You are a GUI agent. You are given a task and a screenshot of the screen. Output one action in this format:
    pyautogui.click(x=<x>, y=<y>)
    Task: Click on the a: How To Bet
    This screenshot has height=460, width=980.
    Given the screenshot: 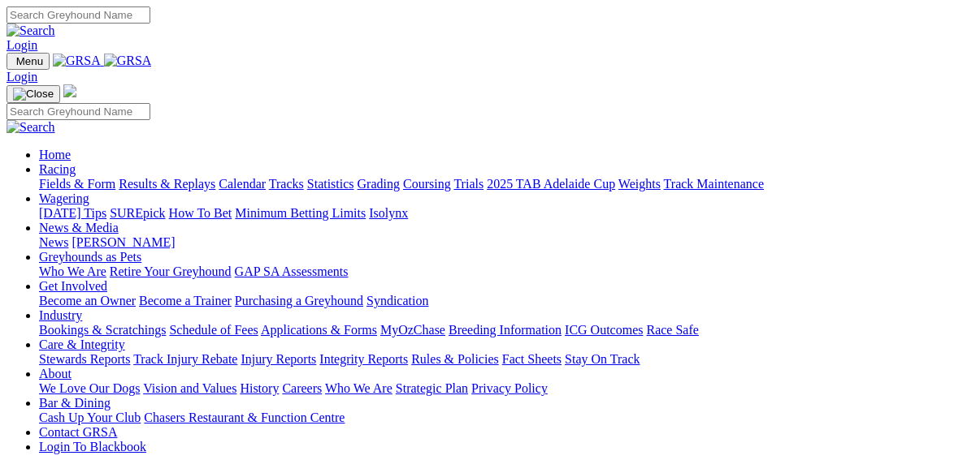 What is the action you would take?
    pyautogui.click(x=201, y=213)
    